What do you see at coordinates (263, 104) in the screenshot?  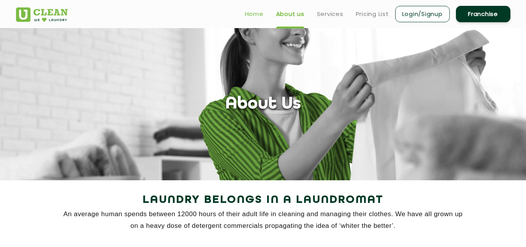 I see `h1: About Us` at bounding box center [263, 104].